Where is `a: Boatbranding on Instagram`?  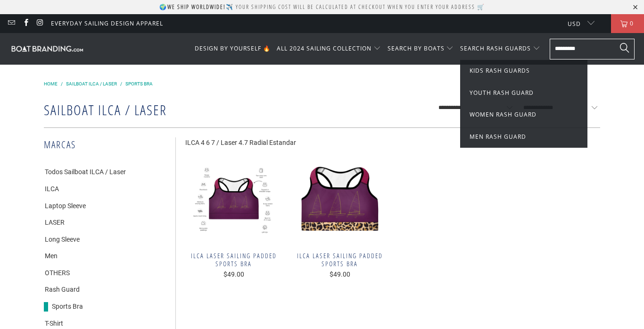
a: Boatbranding on Instagram is located at coordinates (40, 23).